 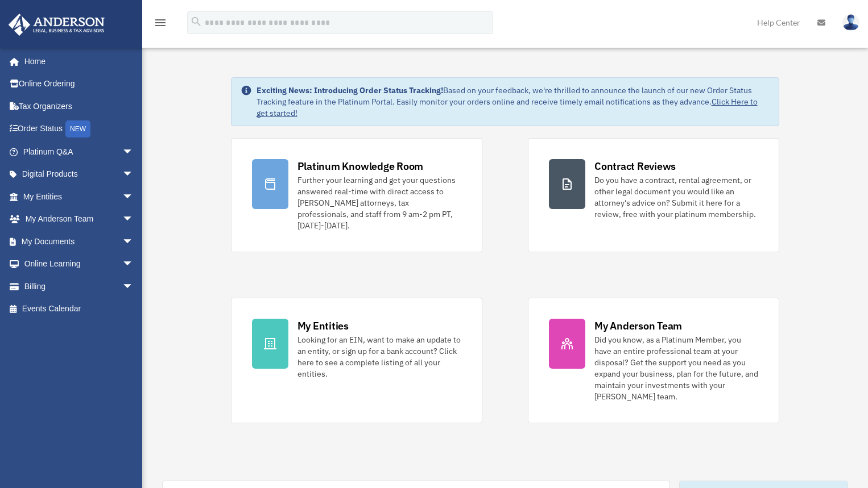 I want to click on a: Platinum Q&Aarrow_drop_down, so click(x=79, y=152).